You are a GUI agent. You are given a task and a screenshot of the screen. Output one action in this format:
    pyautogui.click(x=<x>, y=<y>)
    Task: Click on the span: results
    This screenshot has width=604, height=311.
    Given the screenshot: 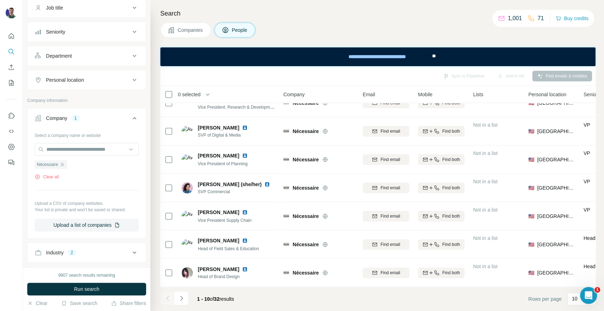 What is the action you would take?
    pyautogui.click(x=216, y=299)
    